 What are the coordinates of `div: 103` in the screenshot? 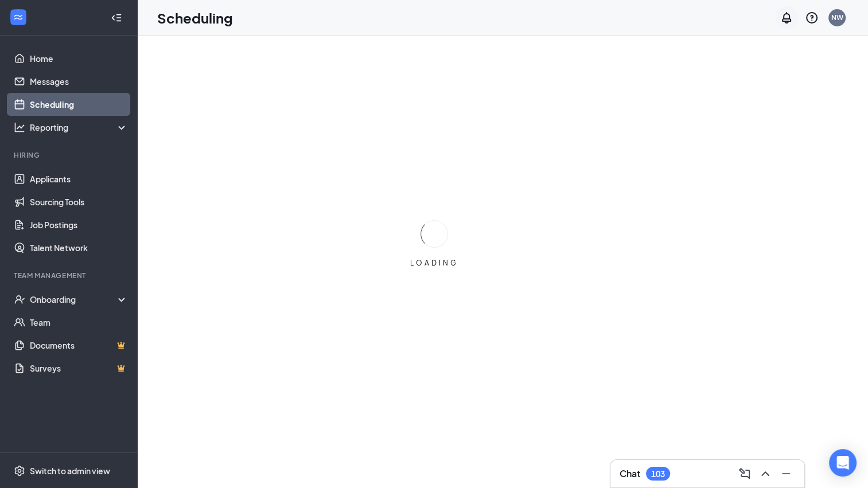 It's located at (658, 474).